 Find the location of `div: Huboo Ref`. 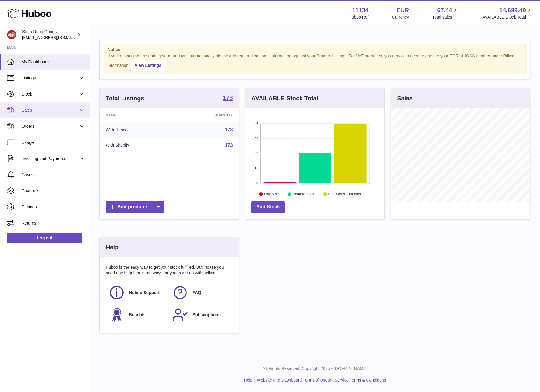

div: Huboo Ref is located at coordinates (359, 17).